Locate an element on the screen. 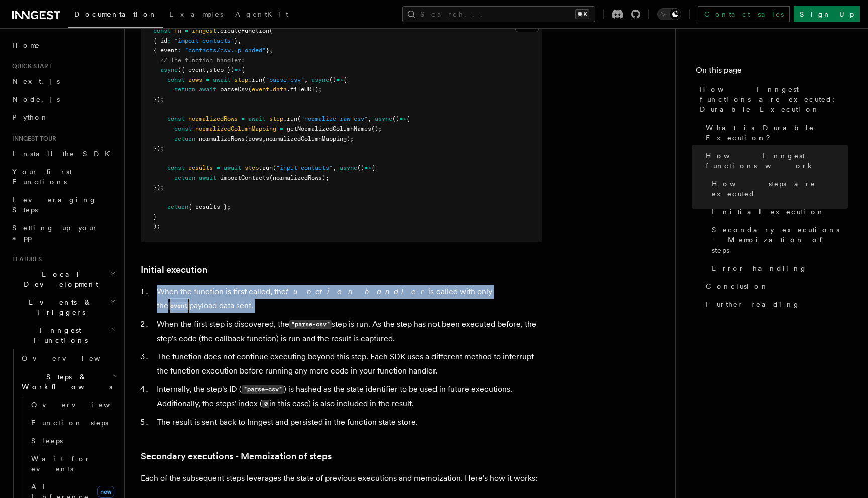 The width and height of the screenshot is (868, 498). button: Local Development is located at coordinates (63, 279).